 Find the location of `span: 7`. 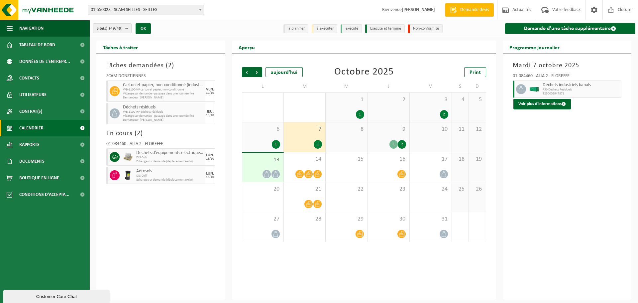

span: 7 is located at coordinates (304, 129).